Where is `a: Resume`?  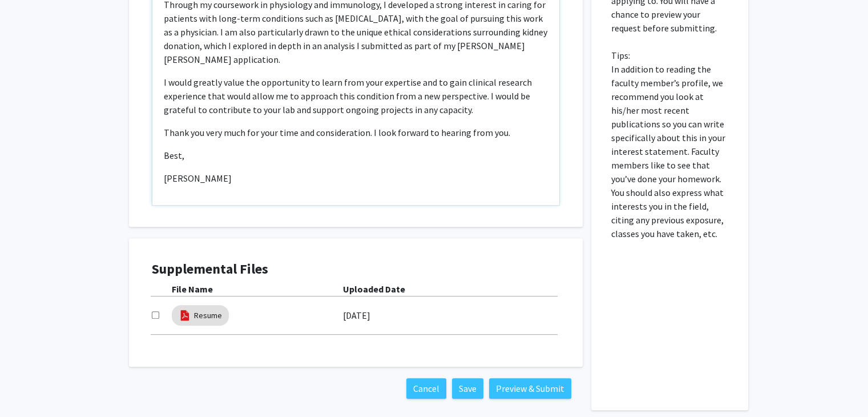 a: Resume is located at coordinates (208, 315).